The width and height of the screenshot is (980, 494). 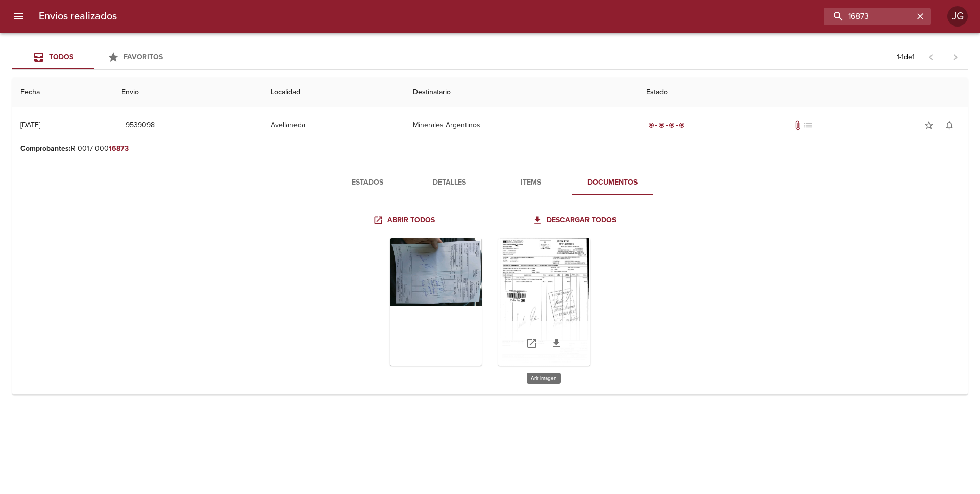 What do you see at coordinates (63, 92) in the screenshot?
I see `th: Fecha` at bounding box center [63, 92].